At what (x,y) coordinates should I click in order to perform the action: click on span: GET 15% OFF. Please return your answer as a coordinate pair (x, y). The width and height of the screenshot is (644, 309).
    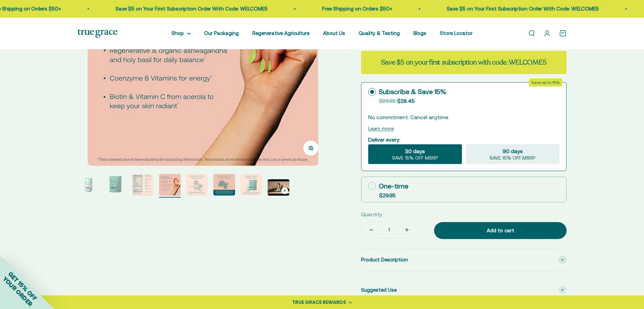
    Looking at the image, I should click on (23, 286).